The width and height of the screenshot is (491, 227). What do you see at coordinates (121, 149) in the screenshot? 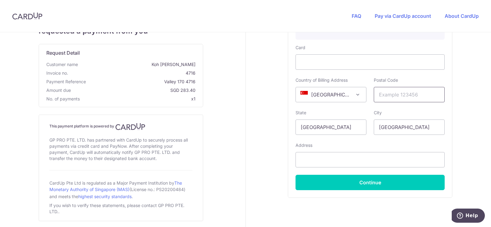
I see `div: GP PRO PTE. LTD. has partnered with CardUp to securely process all payments via credit card and P...` at bounding box center [121, 149].